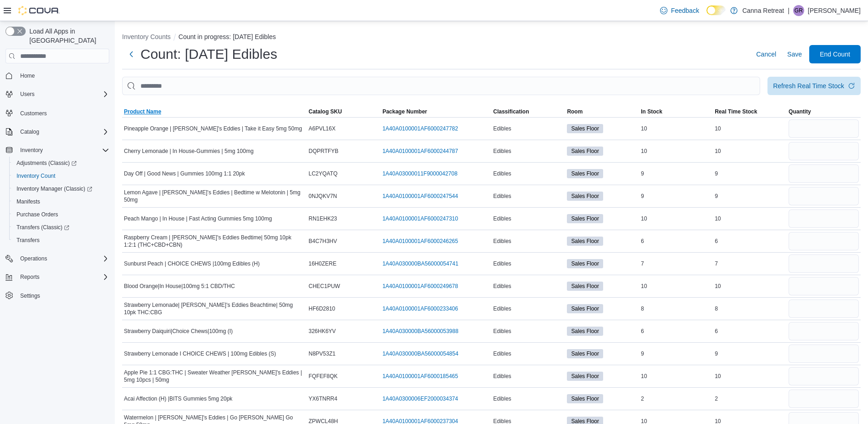  Describe the element at coordinates (436, 112) in the screenshot. I see `button: Package Number` at that location.